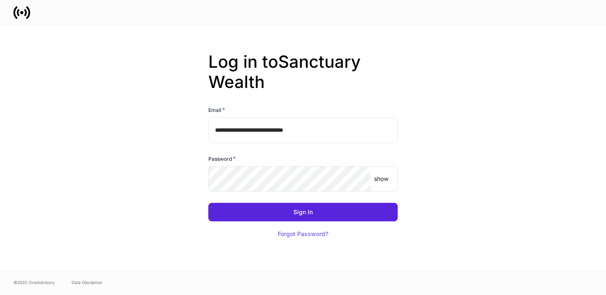 The height and width of the screenshot is (295, 606). I want to click on span: © 2025 OneAdvisory, so click(34, 282).